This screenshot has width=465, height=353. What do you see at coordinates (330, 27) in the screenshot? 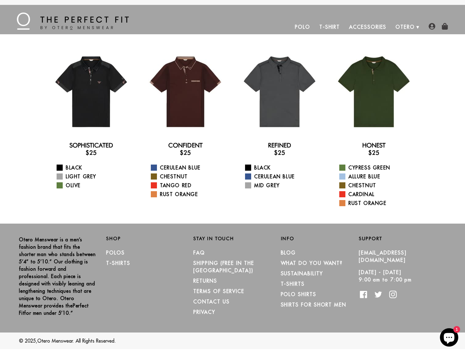
I see `a: T-Shirt` at bounding box center [330, 27].